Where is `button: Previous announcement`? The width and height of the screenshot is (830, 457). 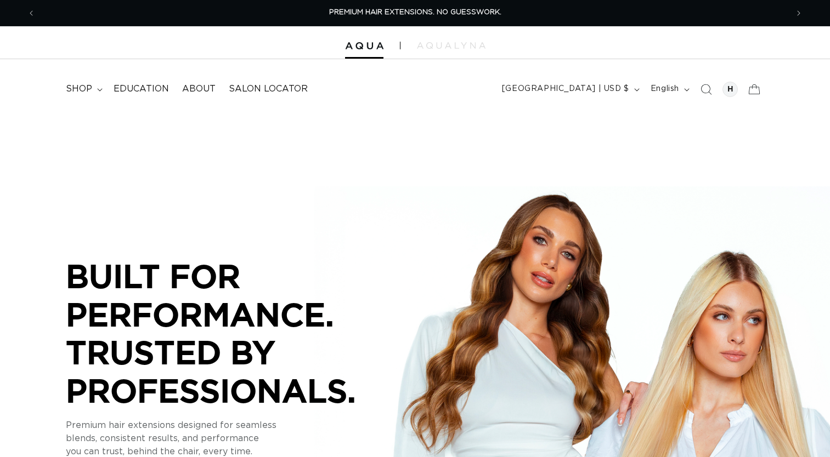
button: Previous announcement is located at coordinates (31, 13).